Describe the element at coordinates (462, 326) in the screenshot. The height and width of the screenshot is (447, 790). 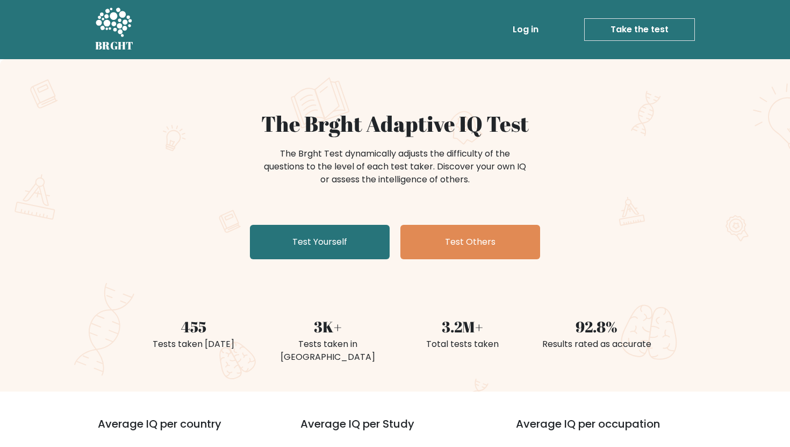
I see `div: 3.2M+` at that location.